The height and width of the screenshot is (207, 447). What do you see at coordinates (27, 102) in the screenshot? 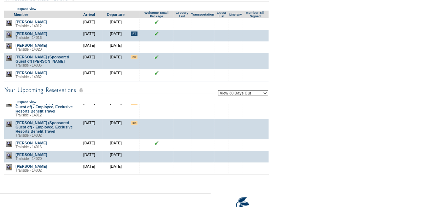
I see `a: Expand View` at bounding box center [27, 102].